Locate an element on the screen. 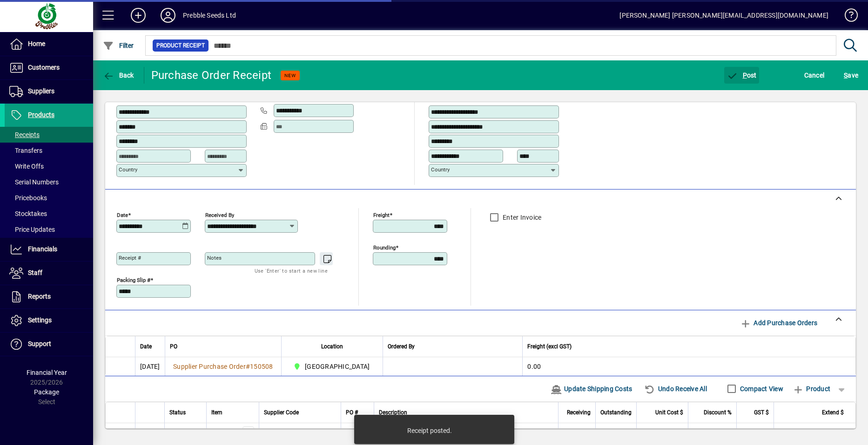 The image size is (868, 445). span: Status is located at coordinates (178, 413).